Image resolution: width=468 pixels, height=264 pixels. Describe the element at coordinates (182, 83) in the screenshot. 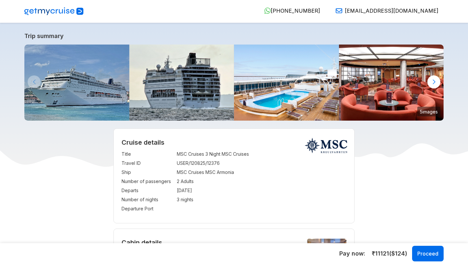

I see `img: tfyXDIyENATibzmczAfwPSrZAC4e71jGKXA6aHA1.jpg` at that location.